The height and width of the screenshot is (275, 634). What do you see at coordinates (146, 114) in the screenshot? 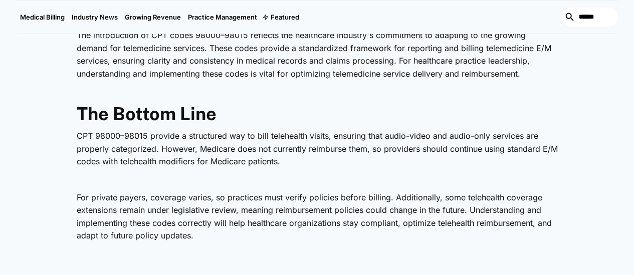
I see `strong: The Bottom Line` at bounding box center [146, 114].